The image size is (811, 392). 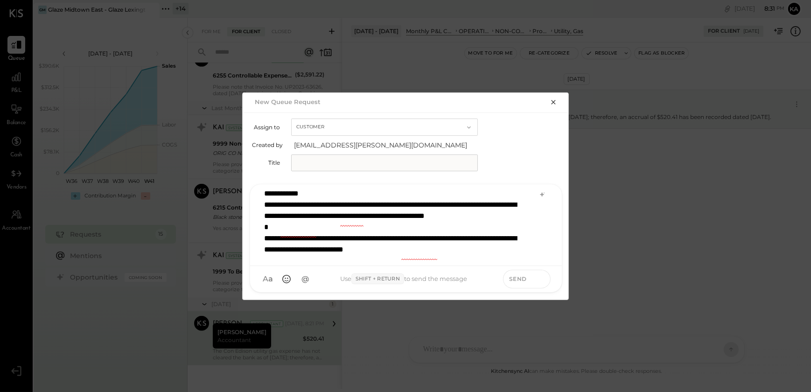 I want to click on button: Customer, so click(x=385, y=127).